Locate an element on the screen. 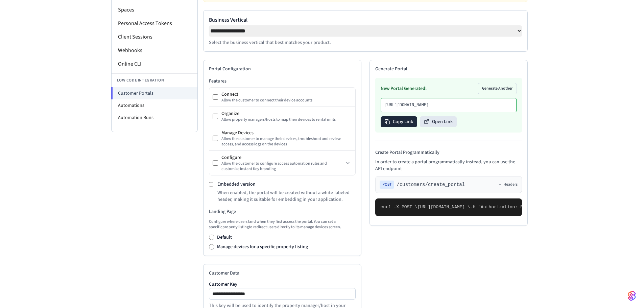 This screenshot has height=308, width=644. label: Embedded version is located at coordinates (236, 184).